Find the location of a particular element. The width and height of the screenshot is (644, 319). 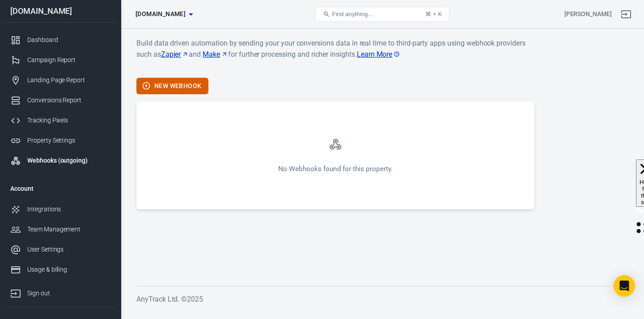

a: Conversions Report is located at coordinates (60, 100).